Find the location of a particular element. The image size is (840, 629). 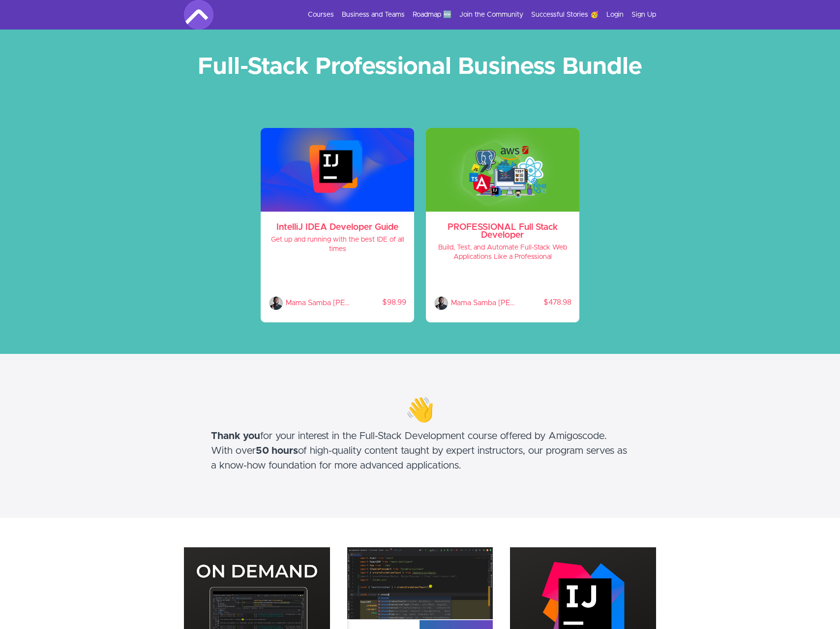

a: Courses is located at coordinates (320, 15).